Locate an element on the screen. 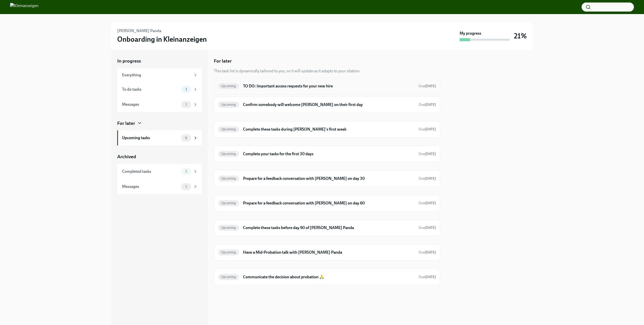 The width and height of the screenshot is (644, 325). strong: My progress is located at coordinates (470, 33).